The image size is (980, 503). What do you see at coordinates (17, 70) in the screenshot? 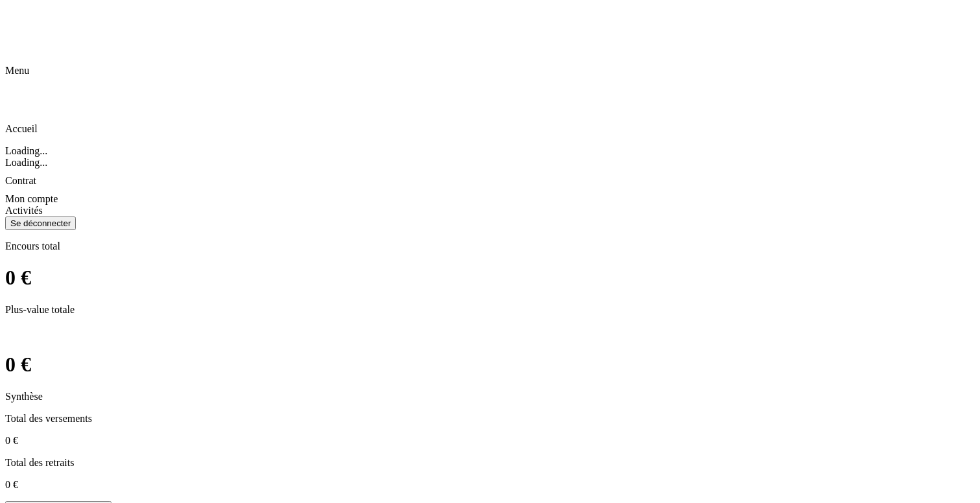
I see `span: Menu` at bounding box center [17, 70].